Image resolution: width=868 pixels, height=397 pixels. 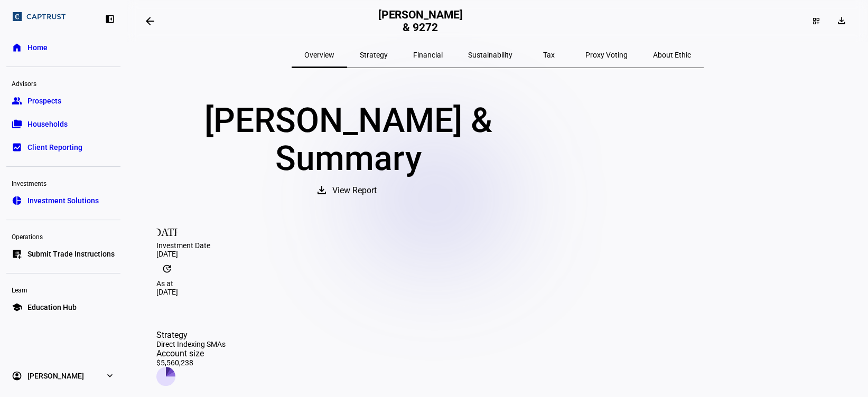 I want to click on div: Strategy, so click(x=191, y=335).